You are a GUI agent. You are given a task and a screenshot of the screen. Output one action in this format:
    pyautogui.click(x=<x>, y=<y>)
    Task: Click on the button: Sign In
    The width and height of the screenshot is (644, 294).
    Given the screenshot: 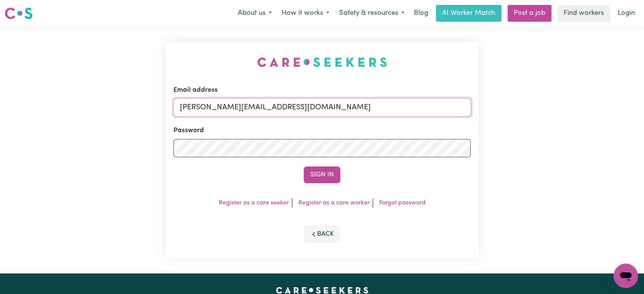 What is the action you would take?
    pyautogui.click(x=322, y=175)
    